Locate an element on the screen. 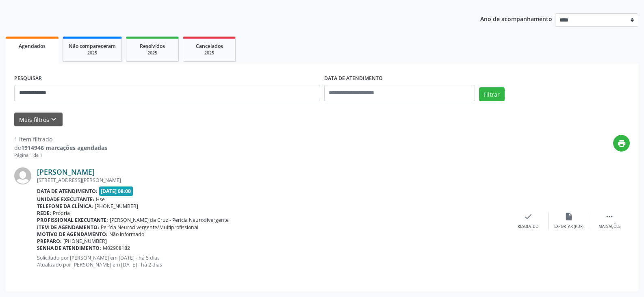  span: Não informado is located at coordinates (127, 235).